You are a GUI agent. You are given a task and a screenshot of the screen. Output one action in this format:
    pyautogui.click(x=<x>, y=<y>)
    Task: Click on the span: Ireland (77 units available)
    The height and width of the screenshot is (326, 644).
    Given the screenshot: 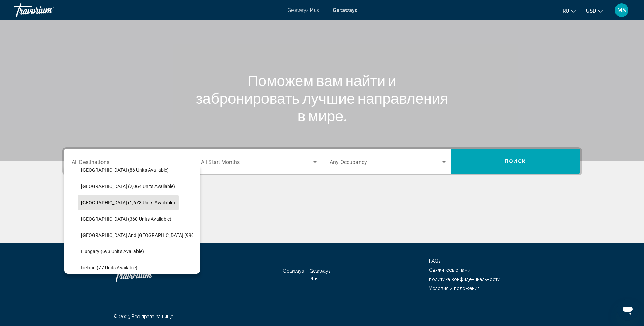 What is the action you would take?
    pyautogui.click(x=110, y=268)
    